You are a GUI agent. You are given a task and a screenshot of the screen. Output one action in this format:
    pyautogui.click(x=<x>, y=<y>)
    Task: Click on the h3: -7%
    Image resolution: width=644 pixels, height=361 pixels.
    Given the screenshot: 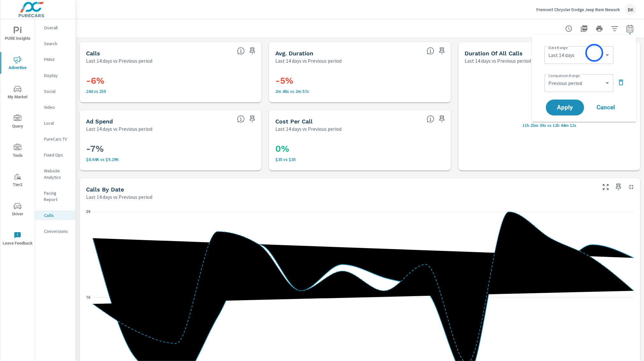 What is the action you would take?
    pyautogui.click(x=170, y=149)
    